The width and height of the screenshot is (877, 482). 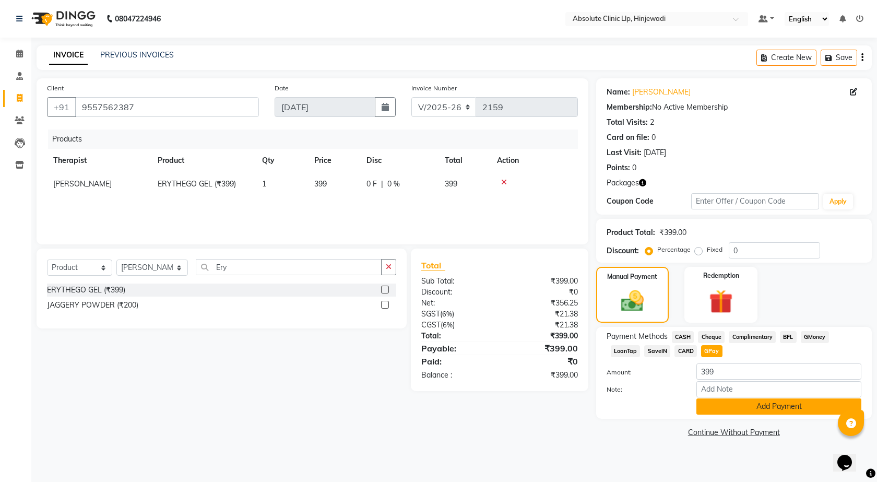 What do you see at coordinates (644, 372) in the screenshot?
I see `label: Amount:` at bounding box center [644, 372].